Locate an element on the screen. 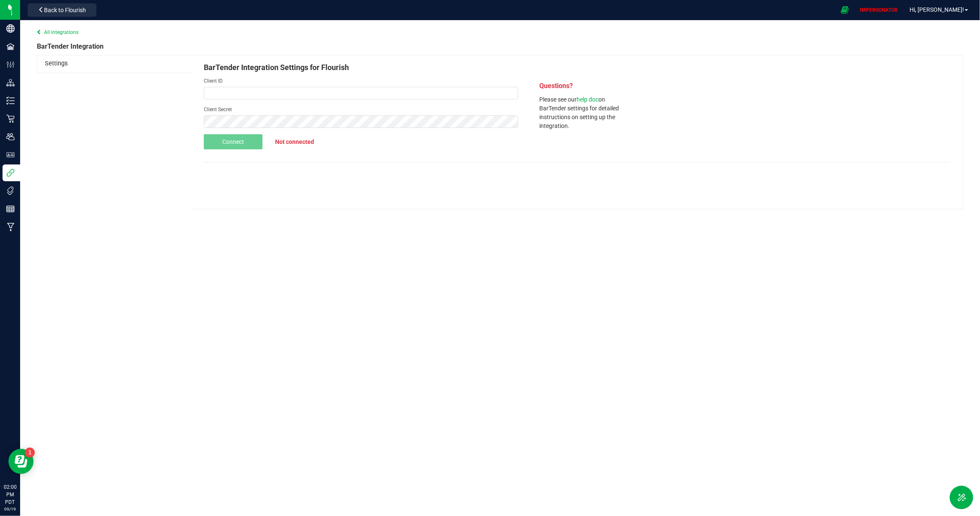  inline-svg: Company is located at coordinates (11, 28).